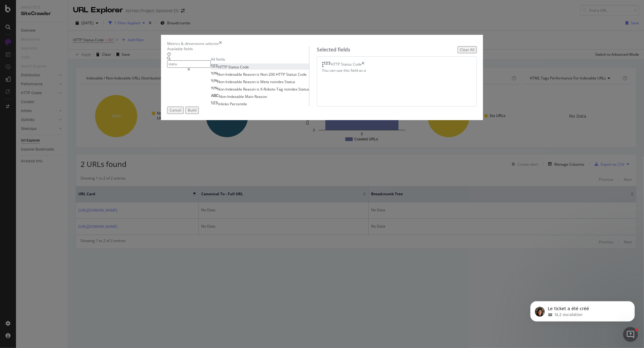 The width and height of the screenshot is (644, 348). Describe the element at coordinates (175, 110) in the screenshot. I see `button: Cancel` at that location.